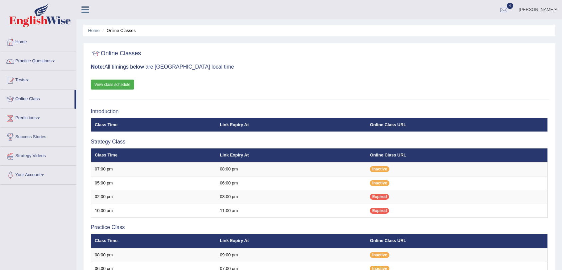 Image resolution: width=562 pixels, height=270 pixels. What do you see at coordinates (38, 174) in the screenshot?
I see `a: Your Account` at bounding box center [38, 174].